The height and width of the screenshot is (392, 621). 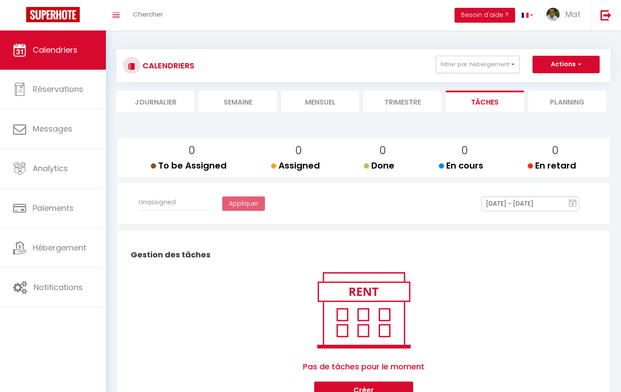 What do you see at coordinates (59, 247) in the screenshot?
I see `span: Hébergement` at bounding box center [59, 247].